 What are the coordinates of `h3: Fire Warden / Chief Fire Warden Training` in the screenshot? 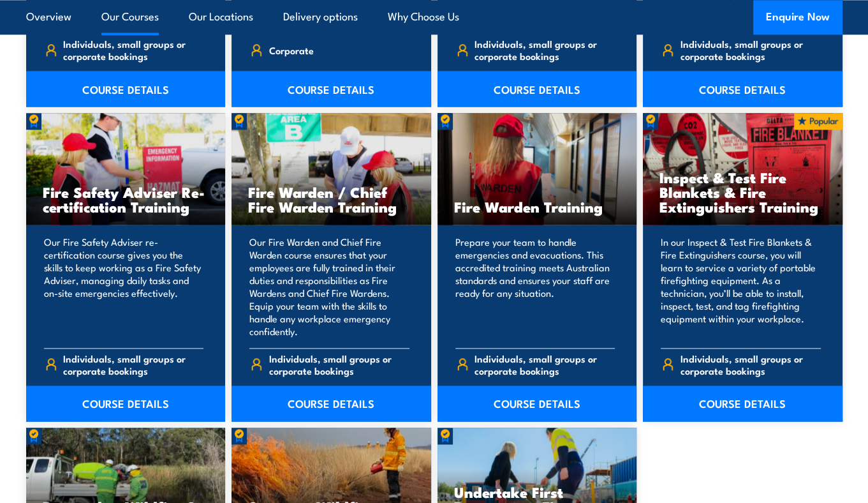 It's located at (331, 199).